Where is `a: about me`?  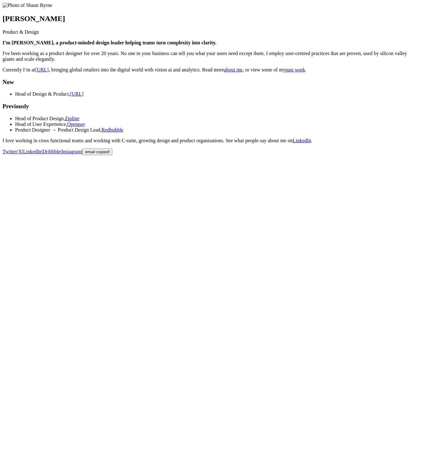 a: about me is located at coordinates (233, 70).